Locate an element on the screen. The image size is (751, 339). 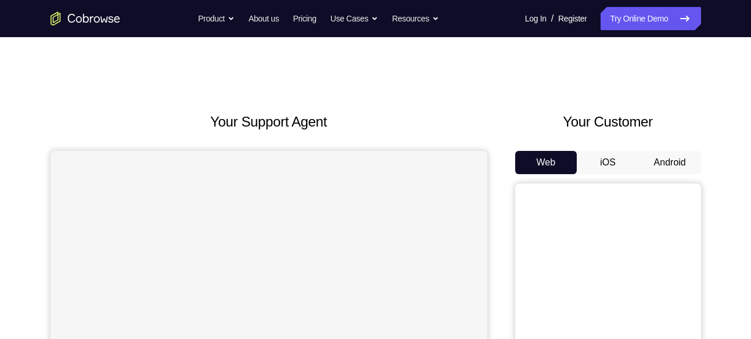
button: Resources is located at coordinates (415, 19).